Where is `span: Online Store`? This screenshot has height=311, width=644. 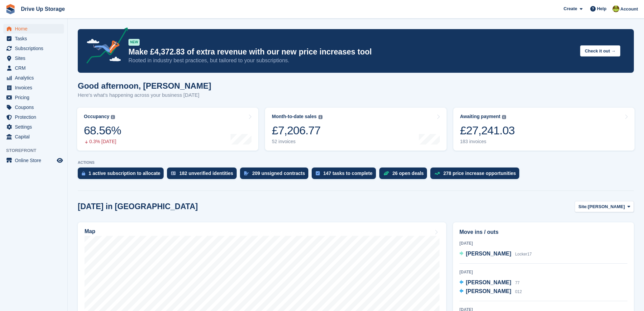
span: Online Store is located at coordinates (35, 160).